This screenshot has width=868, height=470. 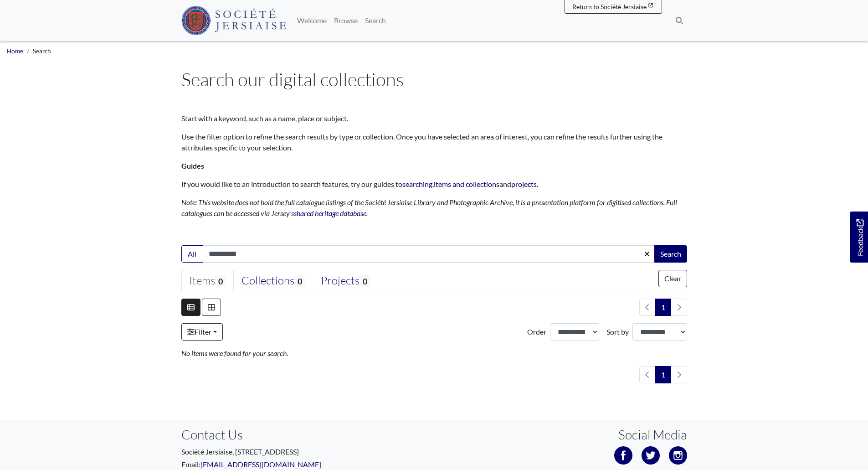 What do you see at coordinates (429, 208) in the screenshot?
I see `em: Note: This website does not hold the full catalogue listings of the Société Jersiaise Library and...` at bounding box center [429, 208].